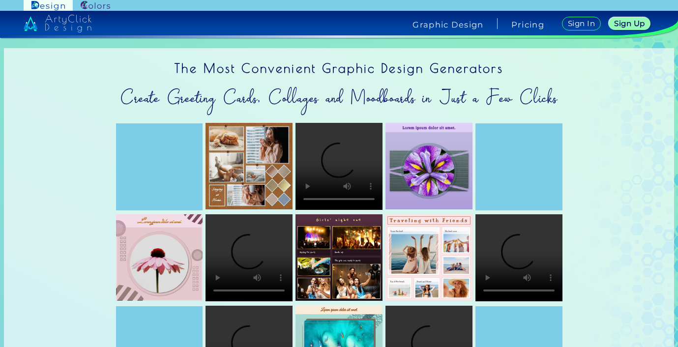 The image size is (678, 347). I want to click on h5: Sign In, so click(582, 24).